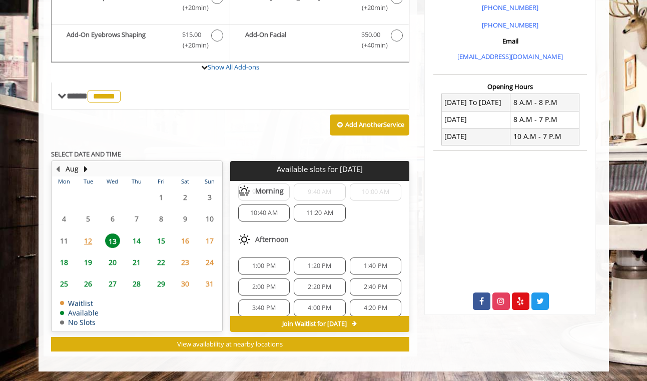  I want to click on span: 2:40 PM, so click(375, 287).